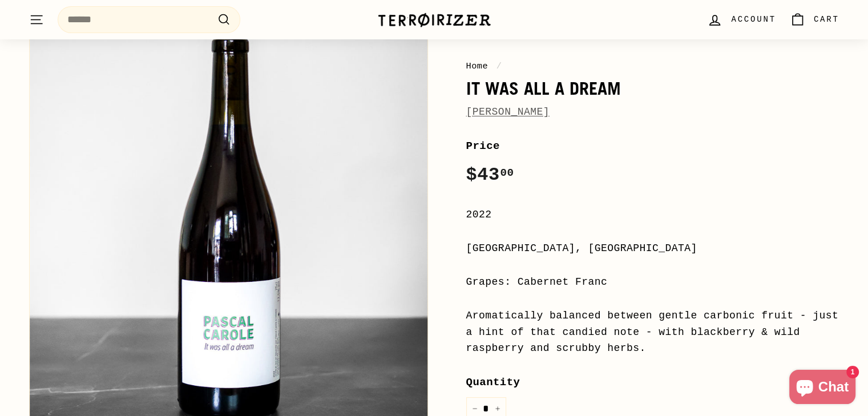 Image resolution: width=868 pixels, height=416 pixels. Describe the element at coordinates (652, 66) in the screenshot. I see `nav: breadcrumbs` at that location.